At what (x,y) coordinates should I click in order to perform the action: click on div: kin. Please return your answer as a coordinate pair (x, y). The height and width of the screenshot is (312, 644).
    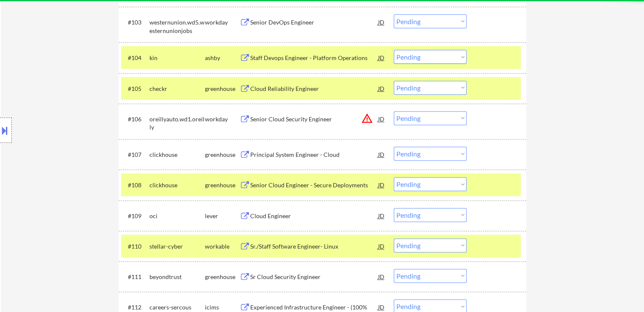
    Looking at the image, I should click on (177, 58).